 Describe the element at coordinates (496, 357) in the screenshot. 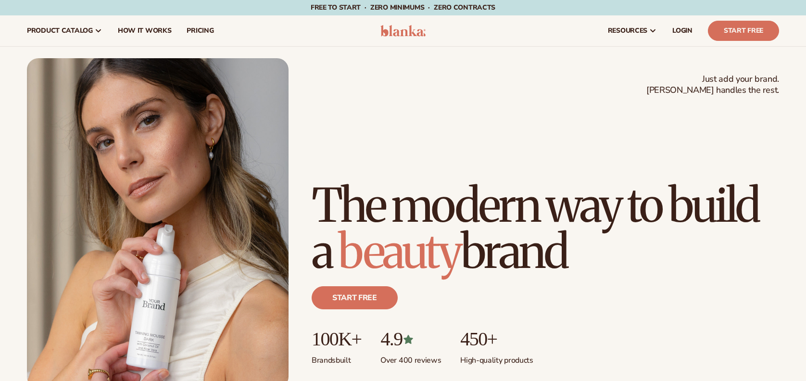

I see `p: High-quality products` at that location.